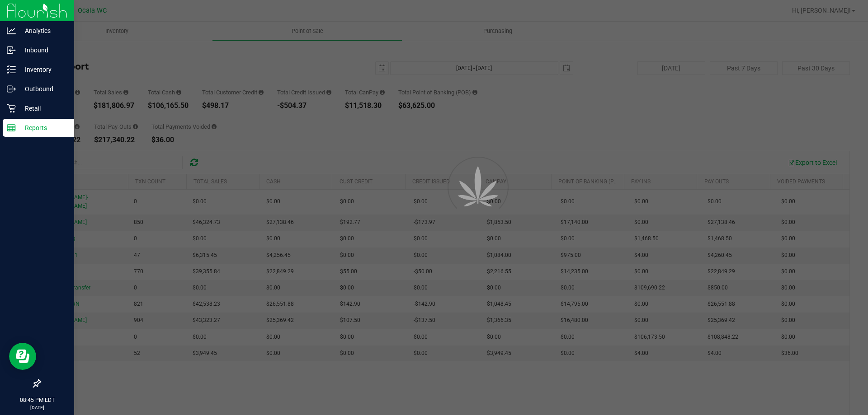 This screenshot has height=415, width=868. Describe the element at coordinates (12, 108) in the screenshot. I see `inline-svg: Retail` at that location.